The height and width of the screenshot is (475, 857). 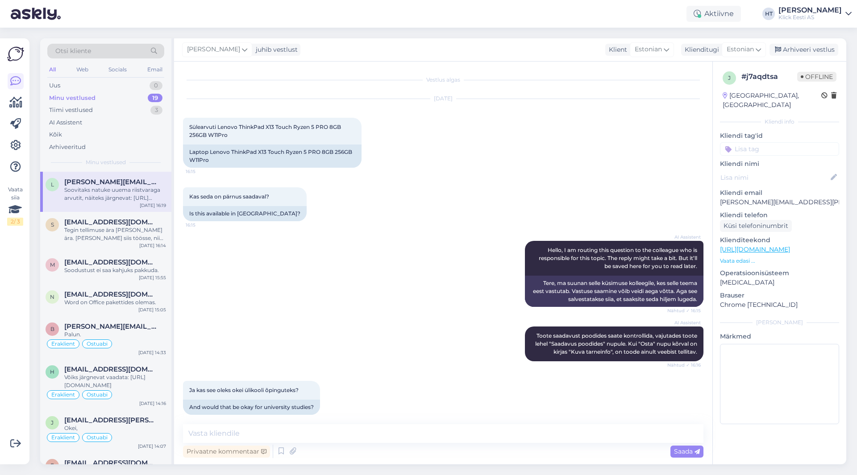 I want to click on div: Kõik, so click(x=55, y=135).